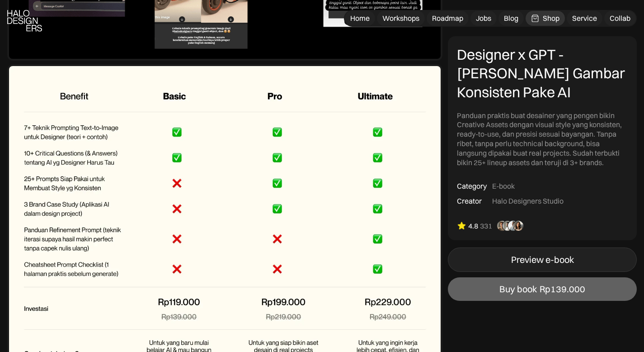  Describe the element at coordinates (585, 18) in the screenshot. I see `a: Service` at that location.